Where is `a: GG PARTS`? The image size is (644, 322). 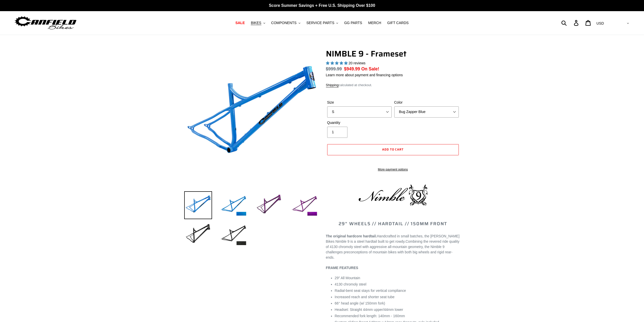 a: GG PARTS is located at coordinates (353, 23).